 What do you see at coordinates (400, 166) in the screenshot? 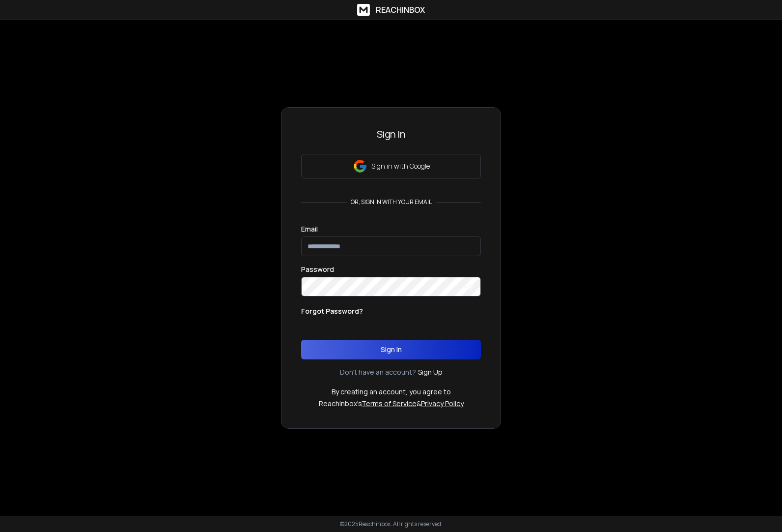
I see `p: Sign in with Google` at bounding box center [400, 166].